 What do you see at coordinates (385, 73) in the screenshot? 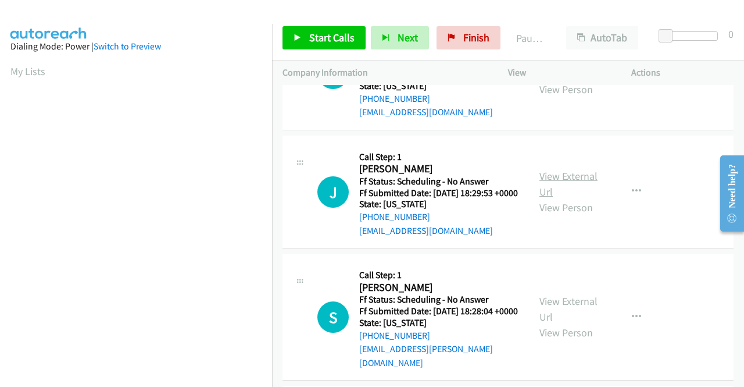
I see `p: Company Information` at bounding box center [385, 73].